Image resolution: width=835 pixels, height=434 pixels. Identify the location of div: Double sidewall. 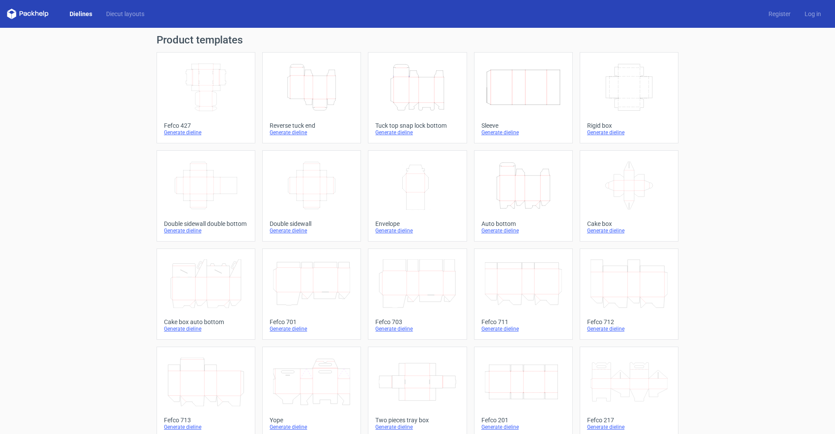
(311, 224).